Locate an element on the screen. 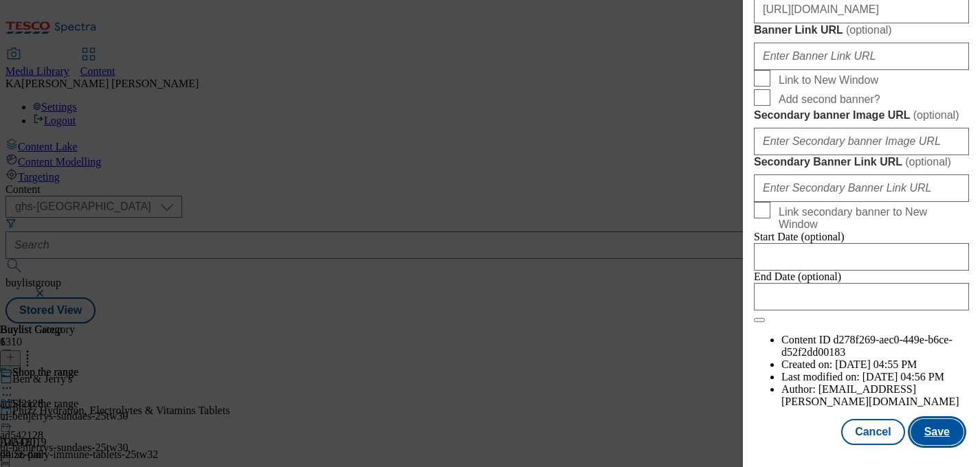 This screenshot has height=467, width=980. input: Enter Secondary banner Image URL is located at coordinates (861, 142).